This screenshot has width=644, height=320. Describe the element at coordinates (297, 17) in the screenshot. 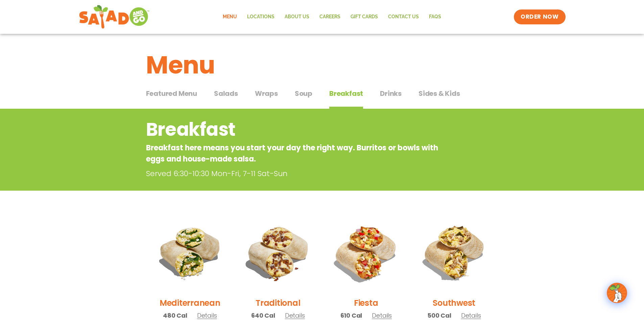

I see `a: About Us` at that location.